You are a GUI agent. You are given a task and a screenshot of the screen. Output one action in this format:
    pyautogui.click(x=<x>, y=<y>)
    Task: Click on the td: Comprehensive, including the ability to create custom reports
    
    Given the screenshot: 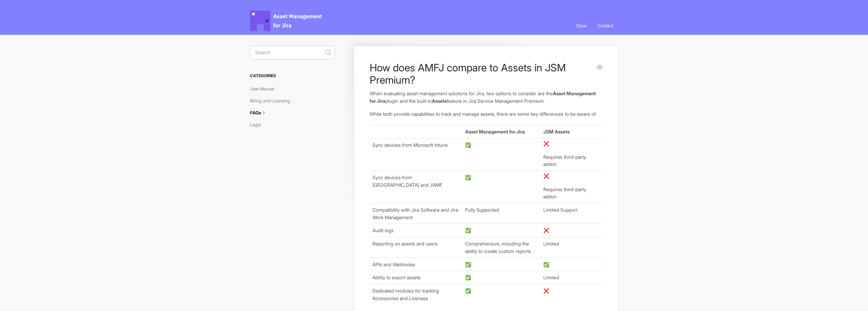 What is the action you would take?
    pyautogui.click(x=502, y=248)
    